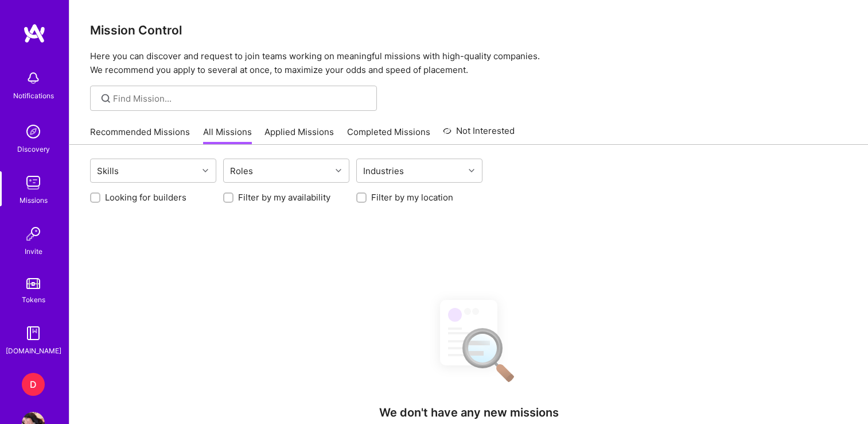 Image resolution: width=868 pixels, height=424 pixels. Describe the element at coordinates (33, 95) in the screenshot. I see `div: Notifications` at that location.